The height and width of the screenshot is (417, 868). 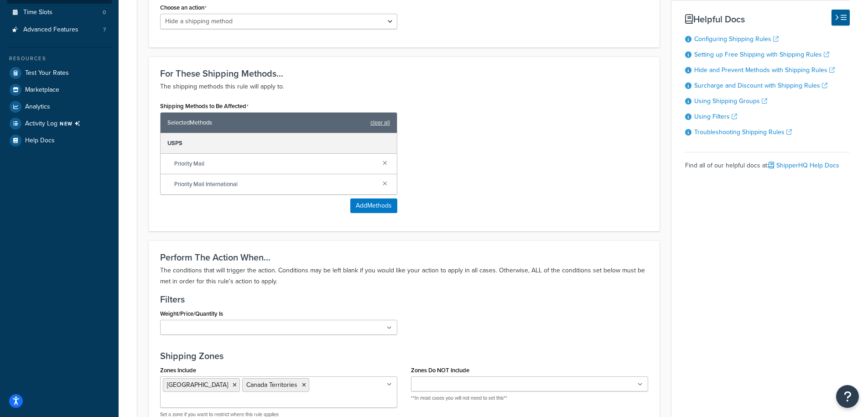 I want to click on span: Canada Territories, so click(x=272, y=384).